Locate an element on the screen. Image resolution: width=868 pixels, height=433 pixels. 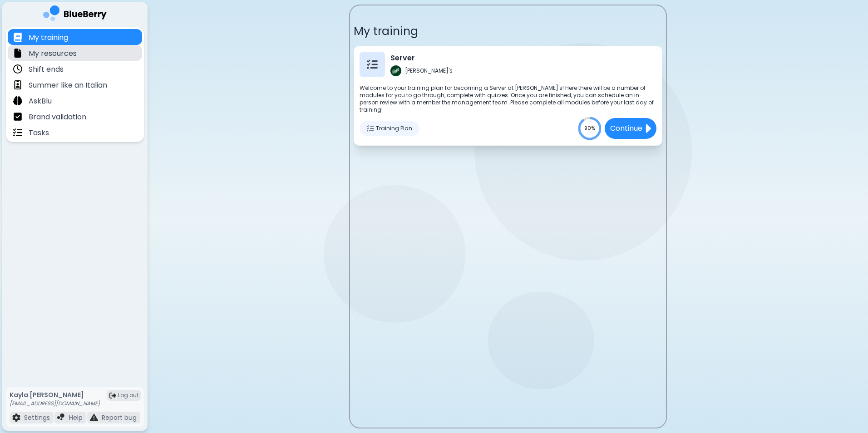
p: My resources is located at coordinates (53, 54).